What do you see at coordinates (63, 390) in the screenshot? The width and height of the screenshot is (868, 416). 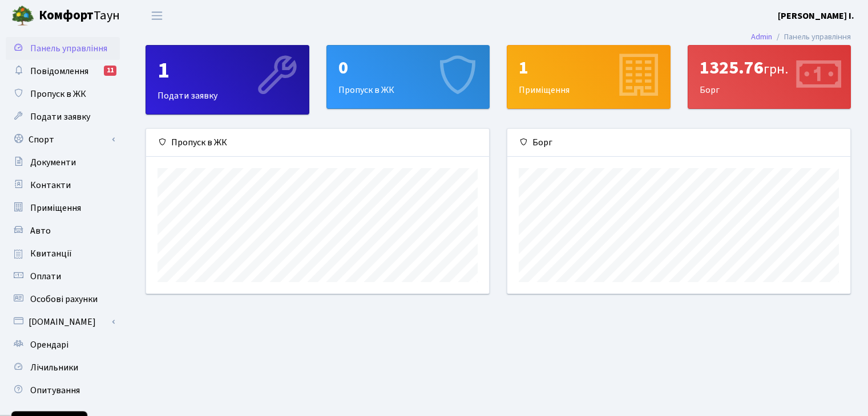 I see `a: Опитування` at bounding box center [63, 390].